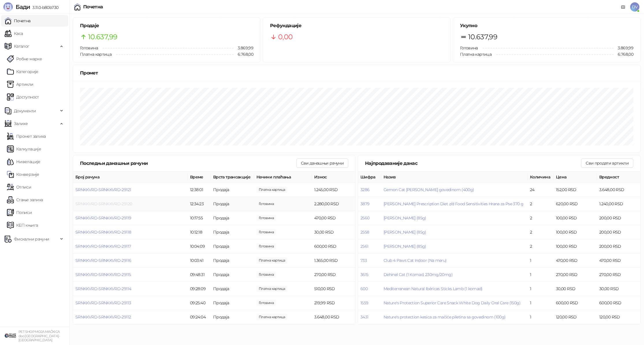 The width and height of the screenshot is (644, 345). What do you see at coordinates (469, 48) in the screenshot?
I see `span: Готовина` at bounding box center [469, 48].